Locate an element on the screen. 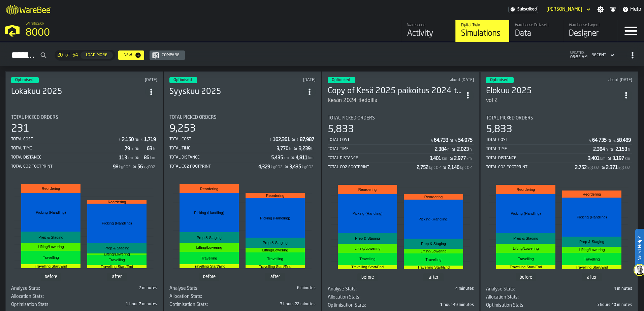  div: Warehouse Datasets is located at coordinates (536, 25).